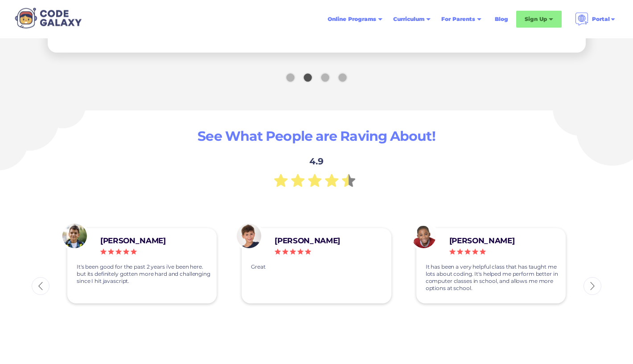 This screenshot has height=364, width=633. What do you see at coordinates (307, 78) in the screenshot?
I see `div: Show slide 2 of 4` at bounding box center [307, 78].